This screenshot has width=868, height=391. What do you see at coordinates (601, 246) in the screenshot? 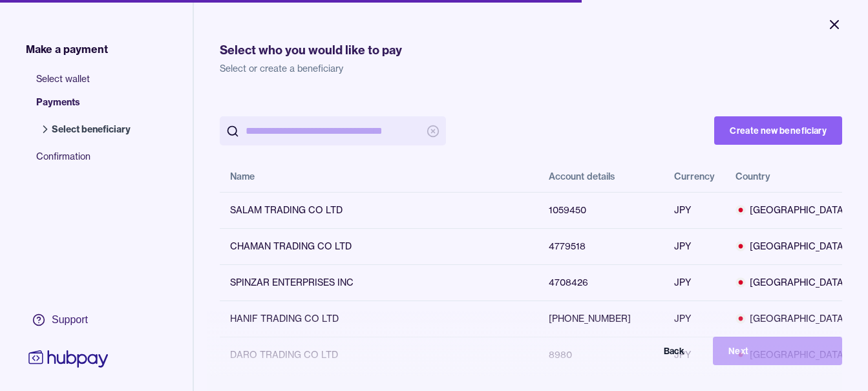
I see `td: 4779518` at bounding box center [601, 246].